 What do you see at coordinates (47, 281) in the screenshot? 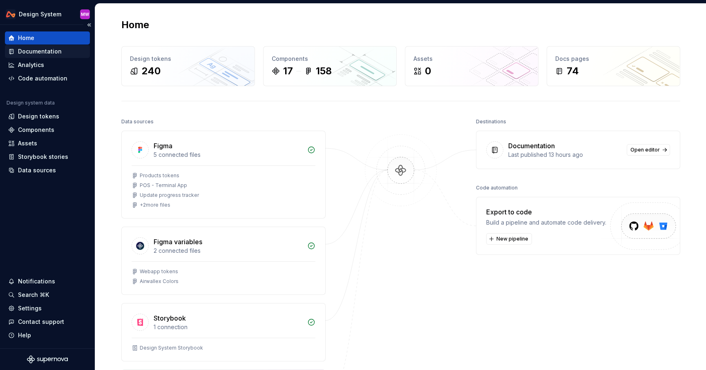
I see `button: Notifications` at bounding box center [47, 281].